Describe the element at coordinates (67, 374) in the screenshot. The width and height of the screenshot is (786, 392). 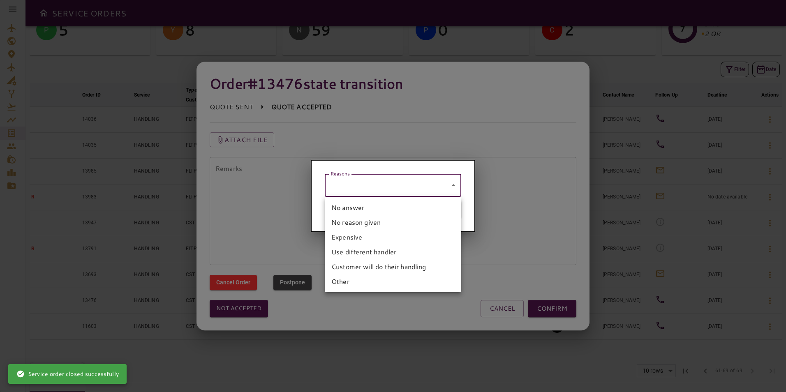
I see `div: Service order closed successfully` at that location.